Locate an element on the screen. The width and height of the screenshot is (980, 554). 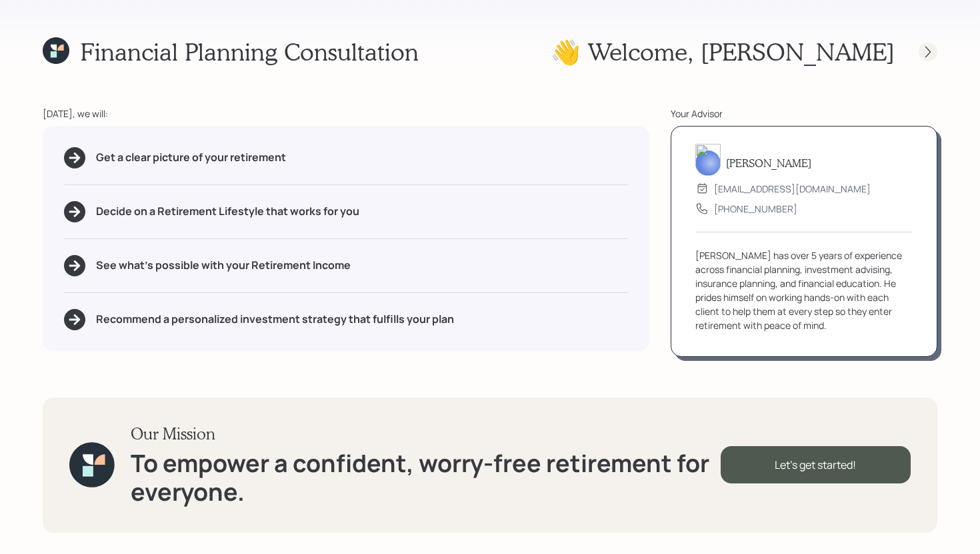
h1: To empower a confident, worry-free retirement for everyone. is located at coordinates (426, 478).